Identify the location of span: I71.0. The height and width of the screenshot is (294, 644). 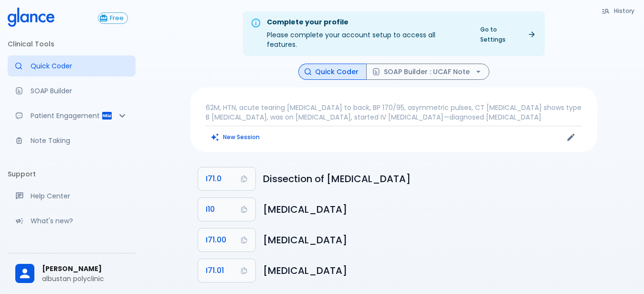
(213, 178).